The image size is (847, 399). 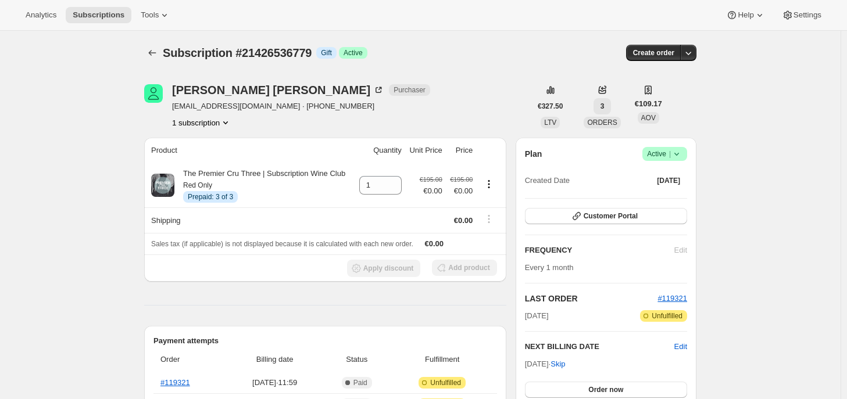 I want to click on h2: Payment attempts, so click(x=325, y=341).